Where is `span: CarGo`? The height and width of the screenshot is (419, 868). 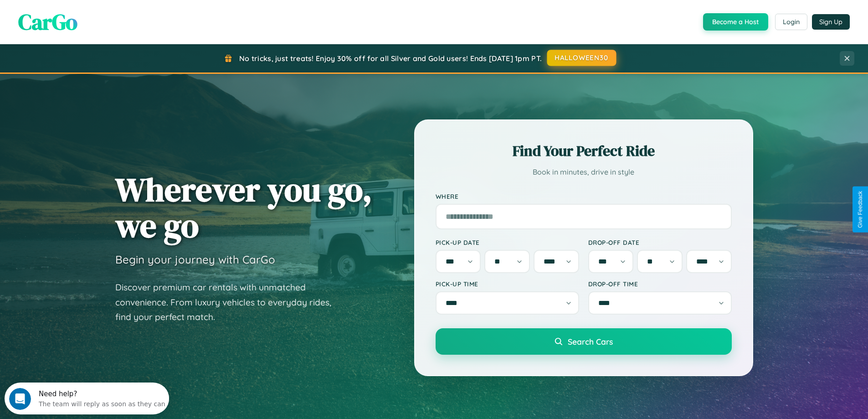 span: CarGo is located at coordinates (48, 22).